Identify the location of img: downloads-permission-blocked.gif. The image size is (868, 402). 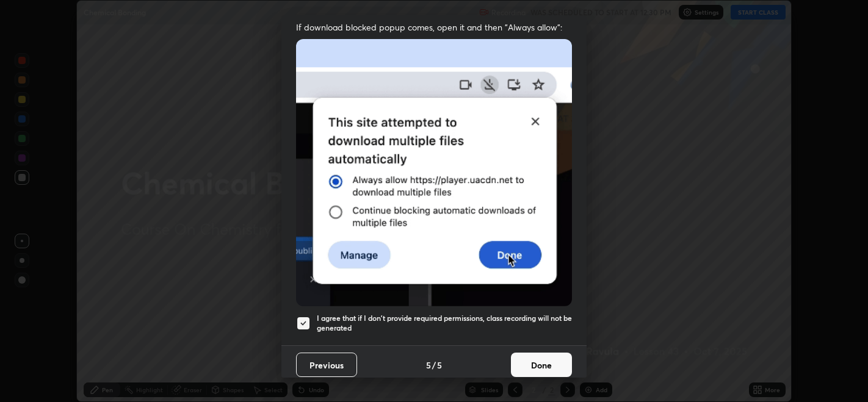
(434, 172).